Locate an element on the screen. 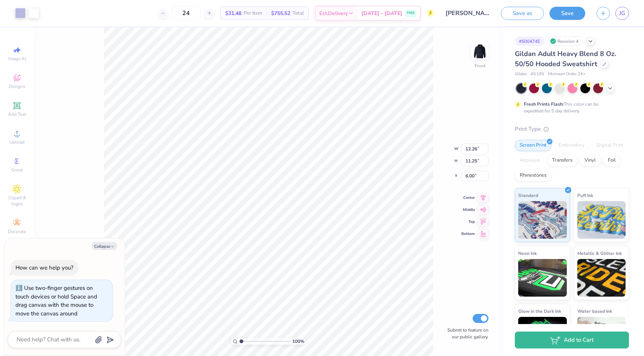 This screenshot has height=356, width=644. span: Clipart & logos is located at coordinates (17, 201).